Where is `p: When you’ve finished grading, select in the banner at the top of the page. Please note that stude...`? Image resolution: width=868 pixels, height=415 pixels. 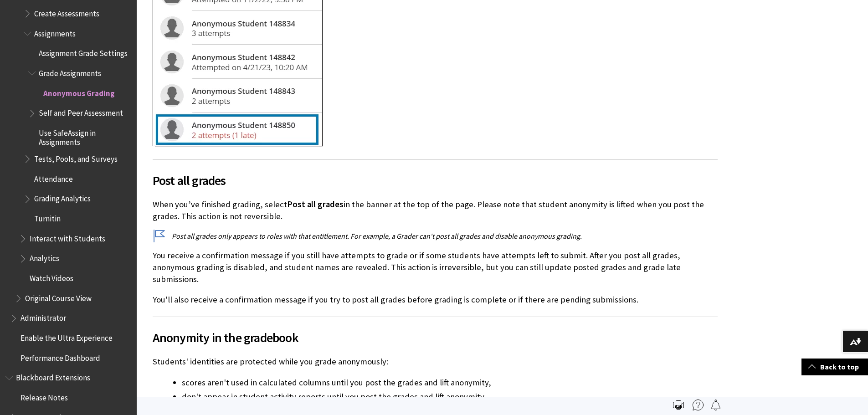
p: When you’ve finished grading, select in the banner at the top of the page. Please note that stude... is located at coordinates (435, 211).